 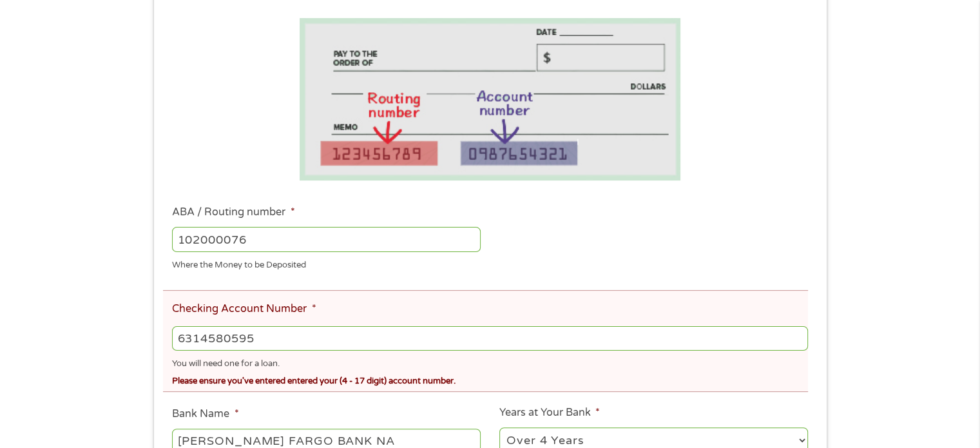 What do you see at coordinates (326, 239) in the screenshot?
I see `input: 263177916` at bounding box center [326, 239].